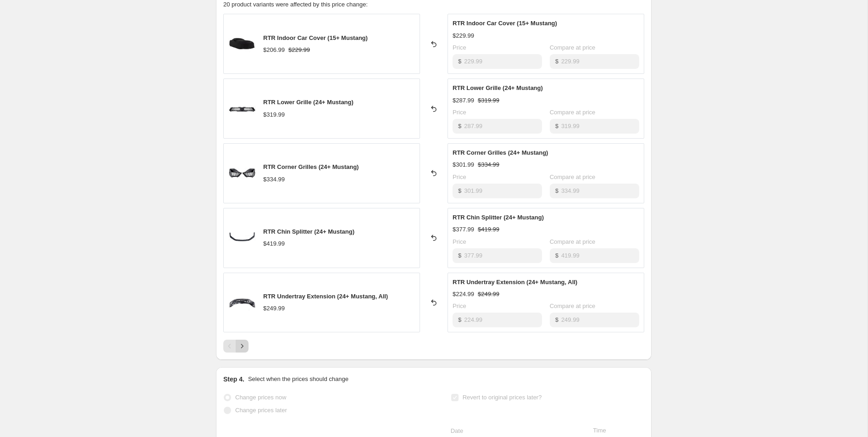 The image size is (868, 437). I want to click on span: Time, so click(599, 430).